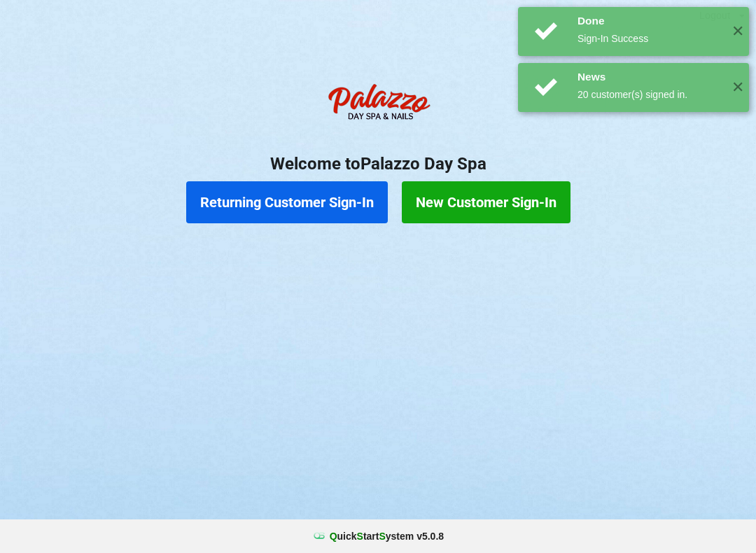  I want to click on button: Returning Customer Sign-In, so click(287, 202).